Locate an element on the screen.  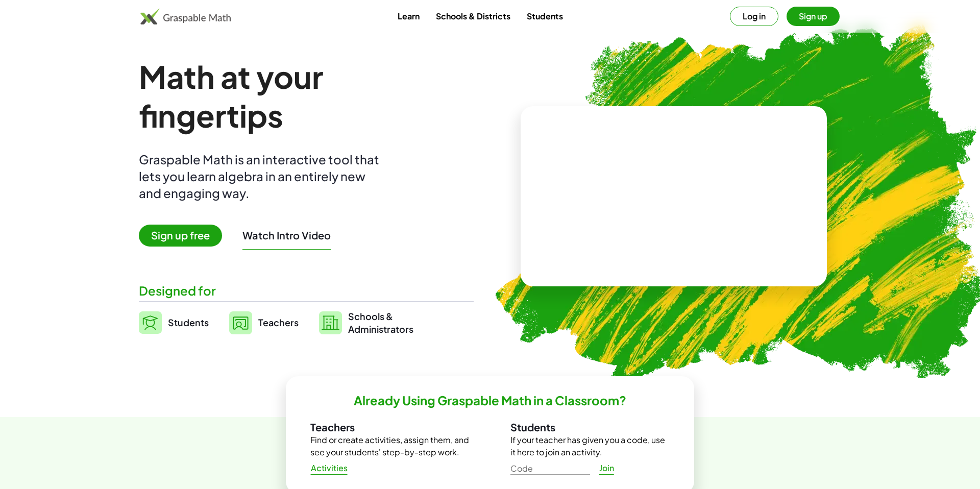
button: Sign up is located at coordinates (813, 16).